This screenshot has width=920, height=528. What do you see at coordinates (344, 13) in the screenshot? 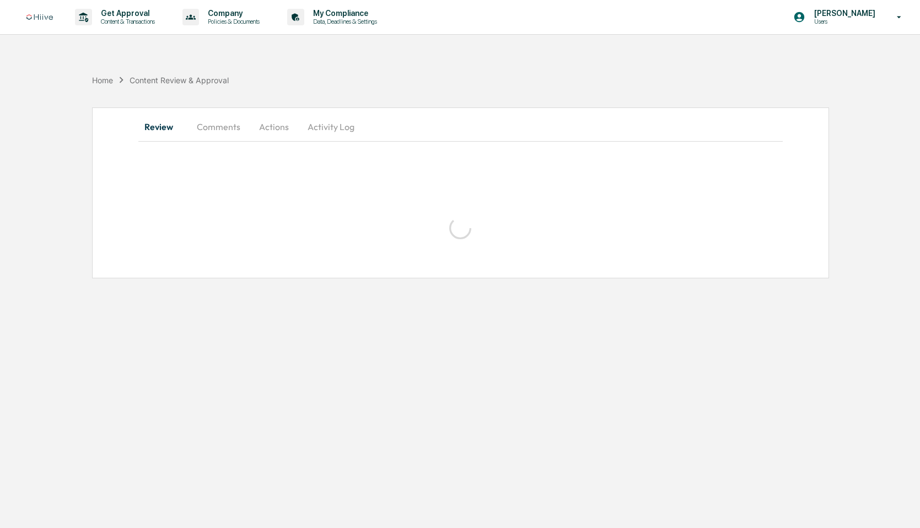
I see `p: My Compliance` at bounding box center [344, 13].